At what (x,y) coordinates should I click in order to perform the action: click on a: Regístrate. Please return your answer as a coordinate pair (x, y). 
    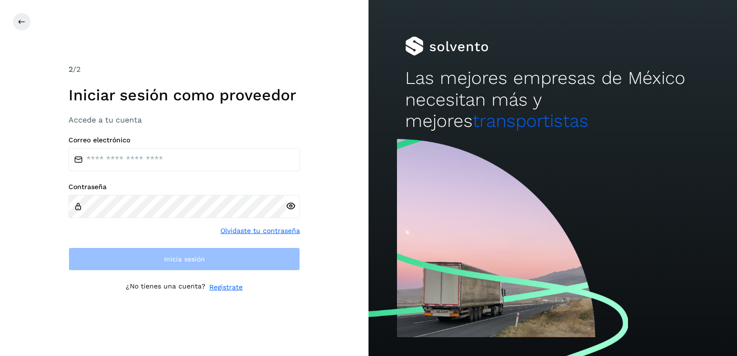
    Looking at the image, I should click on (226, 287).